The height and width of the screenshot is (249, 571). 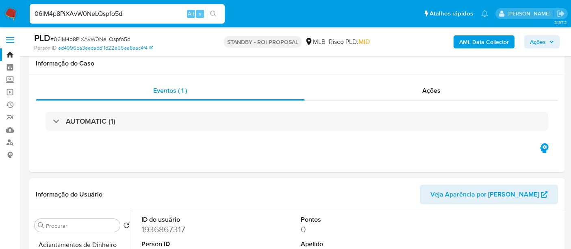 What do you see at coordinates (561, 13) in the screenshot?
I see `a: Sair` at bounding box center [561, 13].